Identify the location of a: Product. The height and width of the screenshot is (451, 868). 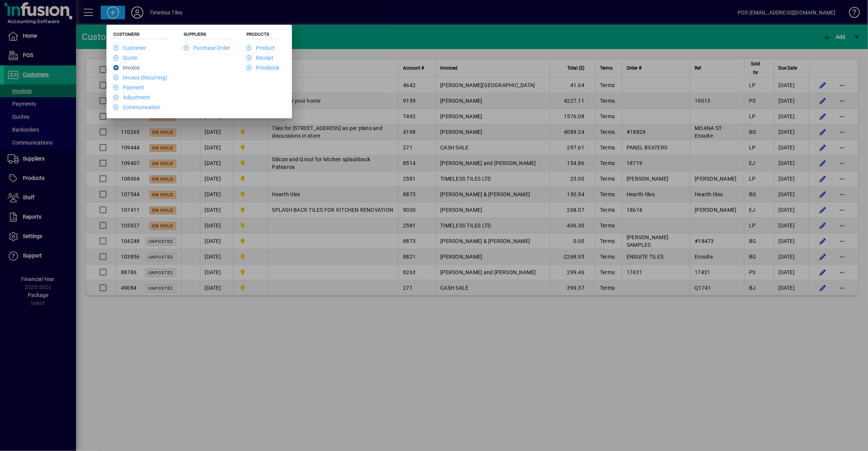
(260, 48).